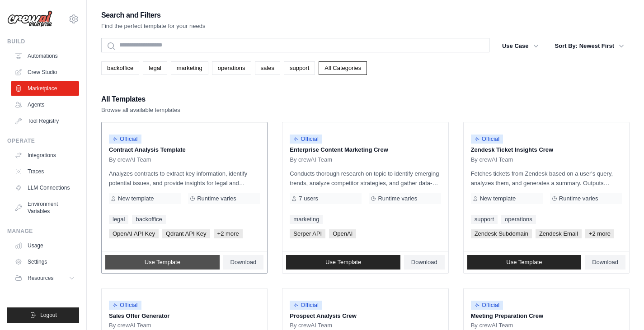 This screenshot has width=644, height=330. What do you see at coordinates (186, 234) in the screenshot?
I see `span: Qdrant API Key` at bounding box center [186, 234].